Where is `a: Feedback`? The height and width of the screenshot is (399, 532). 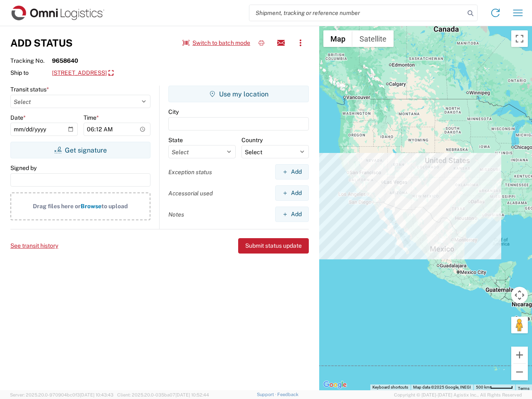 a: Feedback is located at coordinates (288, 394).